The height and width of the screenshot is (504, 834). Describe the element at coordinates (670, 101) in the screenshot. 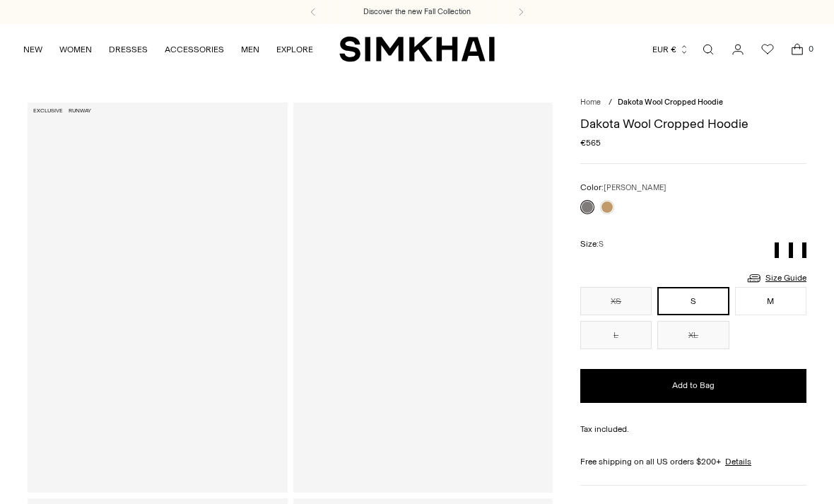

I see `span: Dakota Wool Cropped Hoodie` at that location.